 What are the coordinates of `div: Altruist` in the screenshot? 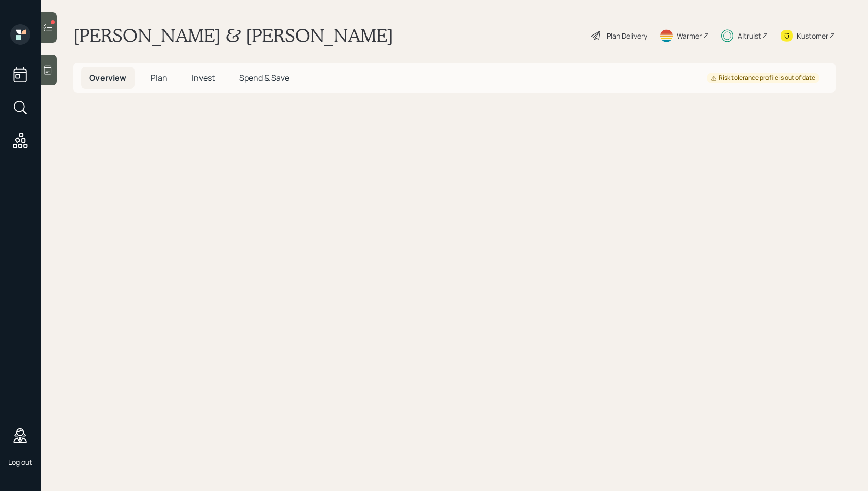 It's located at (749, 36).